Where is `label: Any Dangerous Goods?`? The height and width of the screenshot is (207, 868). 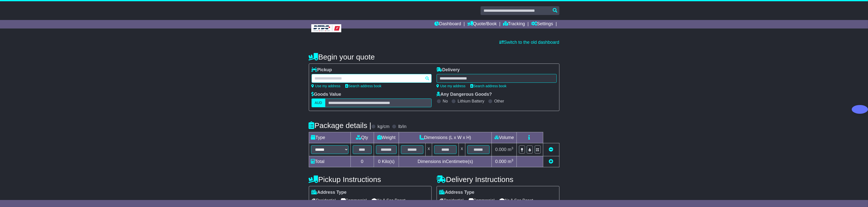 label: Any Dangerous Goods? is located at coordinates (465, 94).